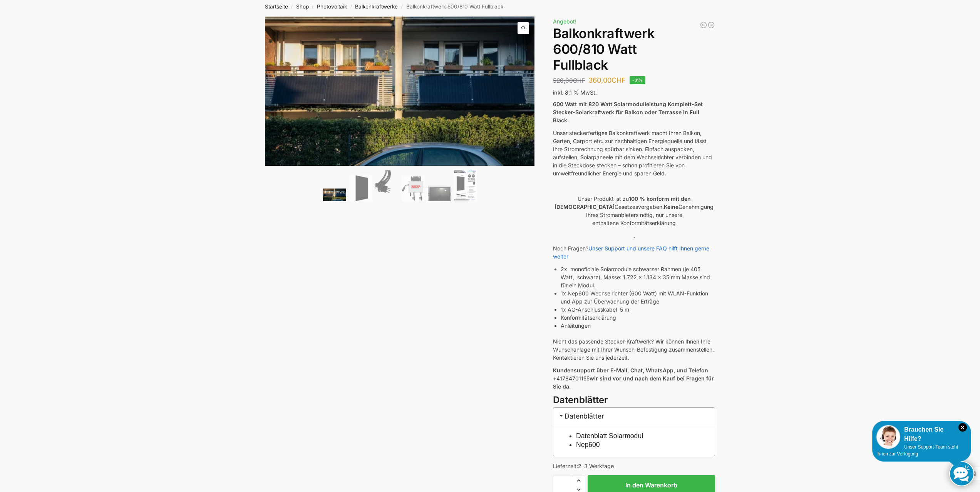  I want to click on a: Nep600, so click(588, 445).